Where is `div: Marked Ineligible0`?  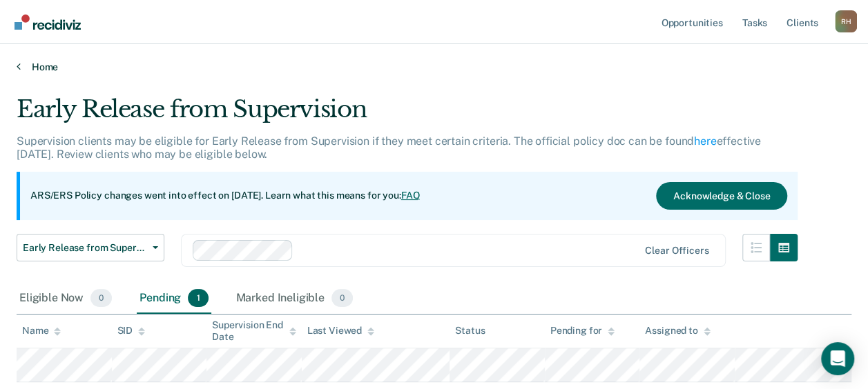
div: Marked Ineligible0 is located at coordinates (295, 298).